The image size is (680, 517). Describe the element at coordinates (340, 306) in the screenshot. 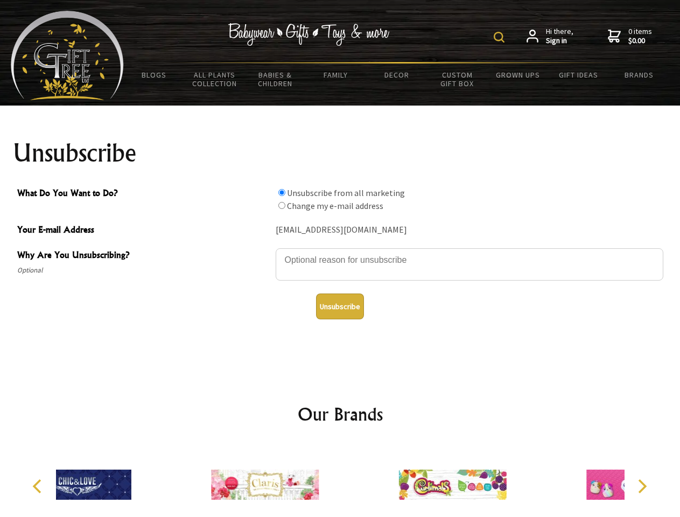

I see `button: Unsubscribe` at that location.